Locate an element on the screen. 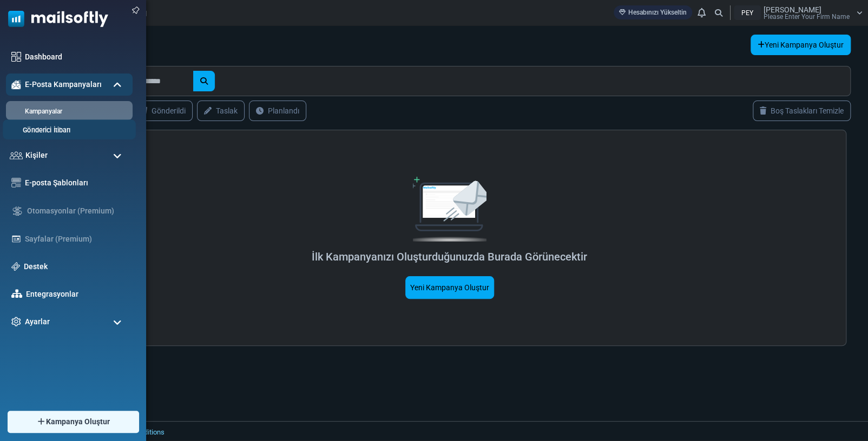  img: support-icon.svg is located at coordinates (16, 267).